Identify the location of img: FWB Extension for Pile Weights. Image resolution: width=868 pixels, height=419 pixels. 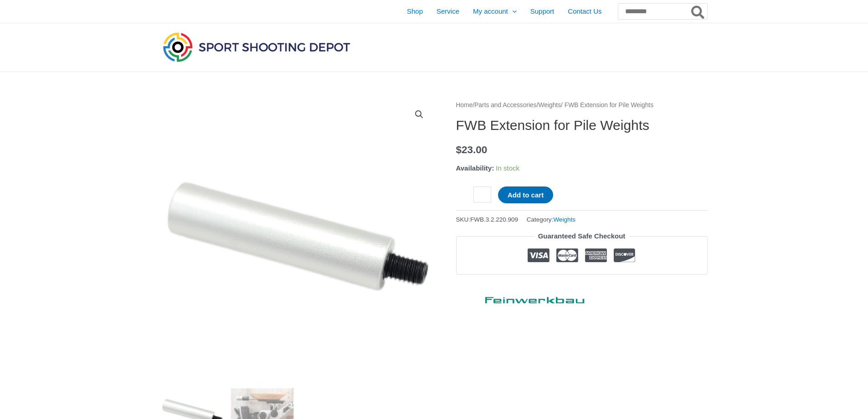
(298, 236).